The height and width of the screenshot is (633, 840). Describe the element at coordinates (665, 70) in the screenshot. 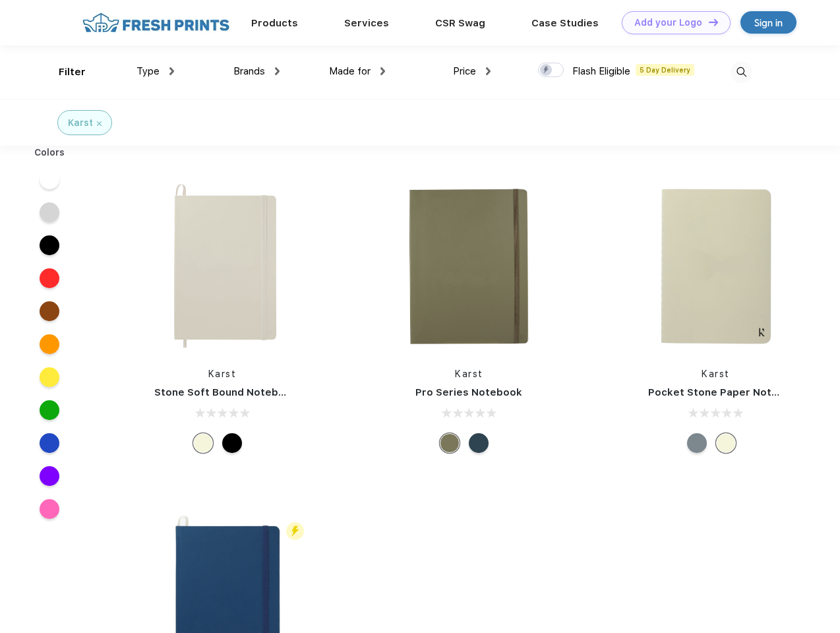

I see `span: 5 Day Delivery` at that location.